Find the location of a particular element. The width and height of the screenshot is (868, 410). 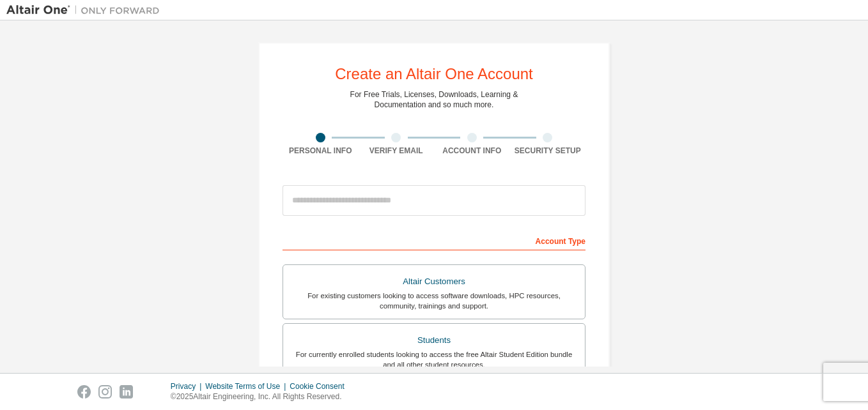

img: facebook.svg is located at coordinates (84, 392).